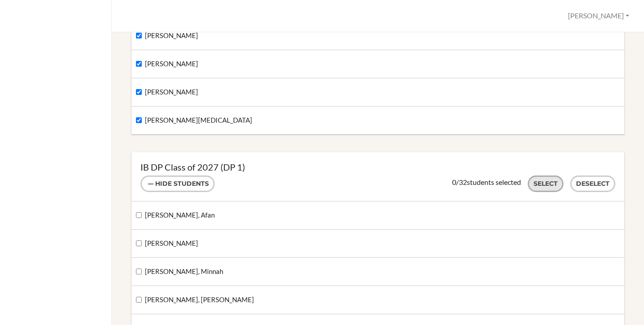 The image size is (644, 325). Describe the element at coordinates (177, 183) in the screenshot. I see `button: Hide students` at that location.